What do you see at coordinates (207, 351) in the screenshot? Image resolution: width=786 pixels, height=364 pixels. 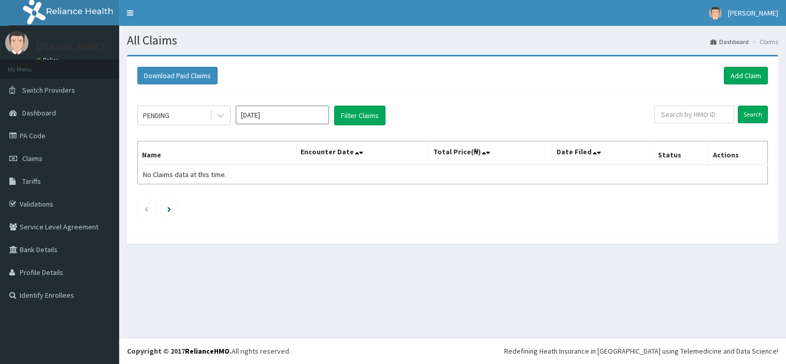 I see `a: RelianceHMO` at bounding box center [207, 351].